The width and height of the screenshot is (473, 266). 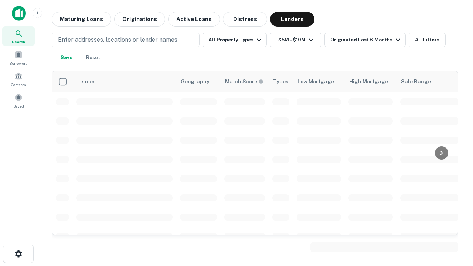 What do you see at coordinates (66, 58) in the screenshot?
I see `button: Save your search to get updates of matches that match your search criteria.` at bounding box center [66, 58].